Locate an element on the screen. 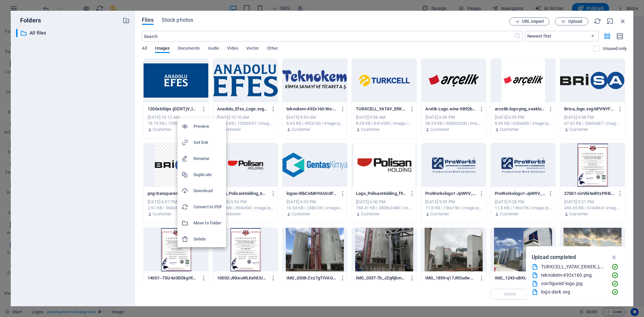  h6: Preview is located at coordinates (208, 127).